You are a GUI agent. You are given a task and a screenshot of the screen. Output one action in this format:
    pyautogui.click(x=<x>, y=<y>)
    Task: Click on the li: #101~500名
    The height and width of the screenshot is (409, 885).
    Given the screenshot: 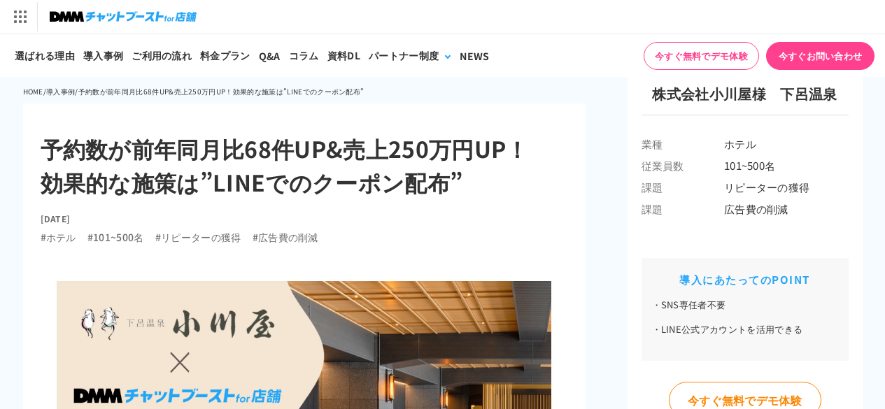 What is the action you would take?
    pyautogui.click(x=115, y=237)
    